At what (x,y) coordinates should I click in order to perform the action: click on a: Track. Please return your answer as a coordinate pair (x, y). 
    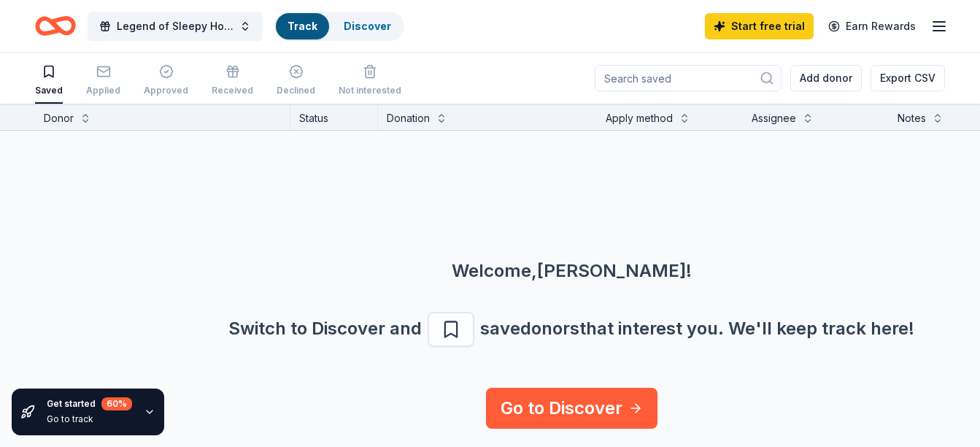
    Looking at the image, I should click on (302, 25).